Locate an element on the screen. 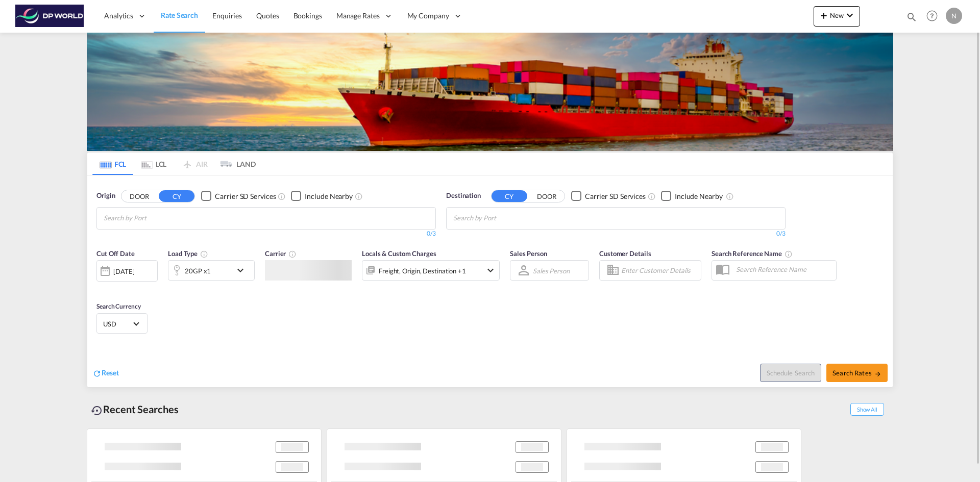 This screenshot has height=482, width=980. md-icon: icon-arrow-right is located at coordinates (878, 374).